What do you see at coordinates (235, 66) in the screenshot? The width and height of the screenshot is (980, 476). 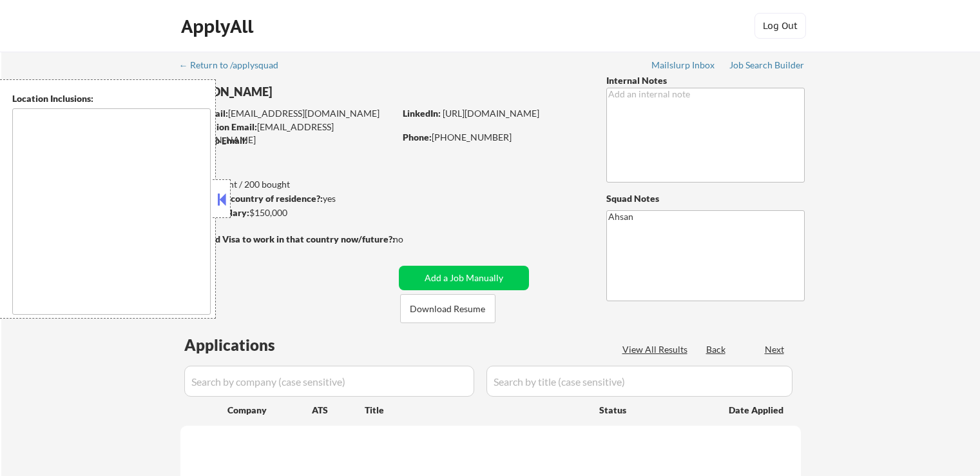 I see `div: ← Return to /applysquad` at bounding box center [235, 66].